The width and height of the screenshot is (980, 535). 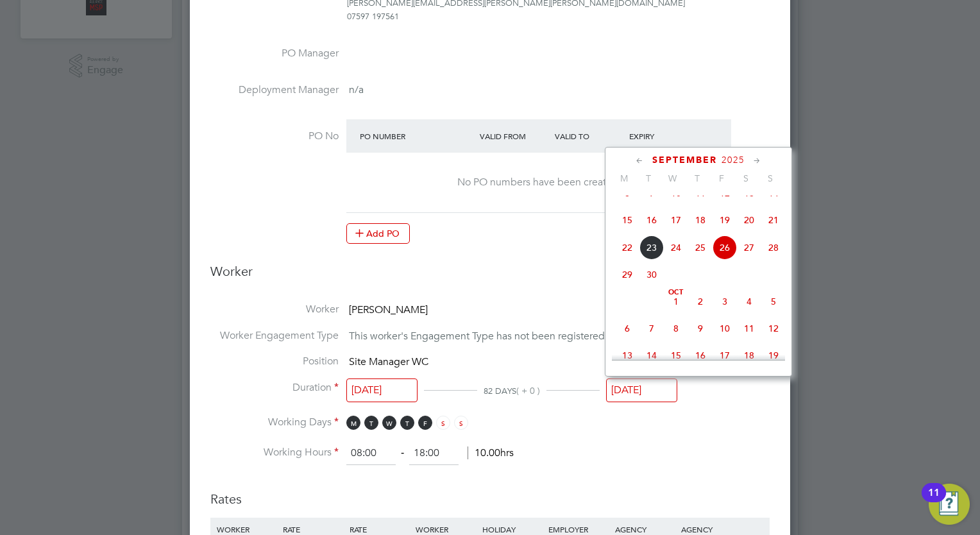 What do you see at coordinates (663, 136) in the screenshot?
I see `div: Expiry` at bounding box center [663, 136].